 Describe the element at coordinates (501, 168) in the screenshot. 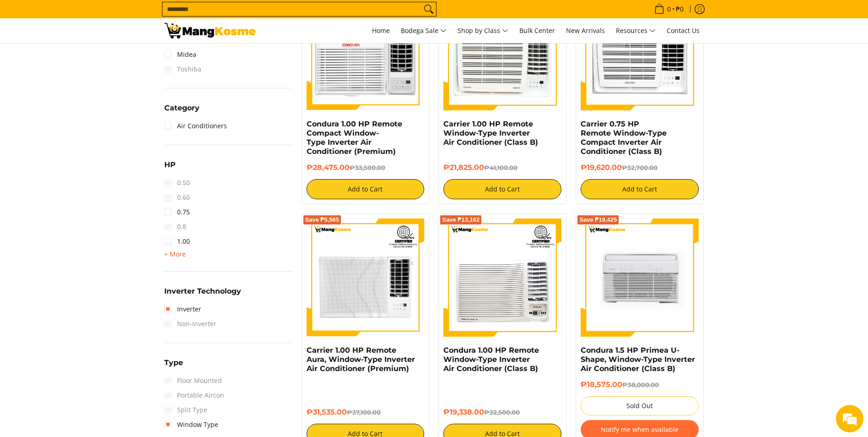

I see `del: ₱41,100.00` at that location.